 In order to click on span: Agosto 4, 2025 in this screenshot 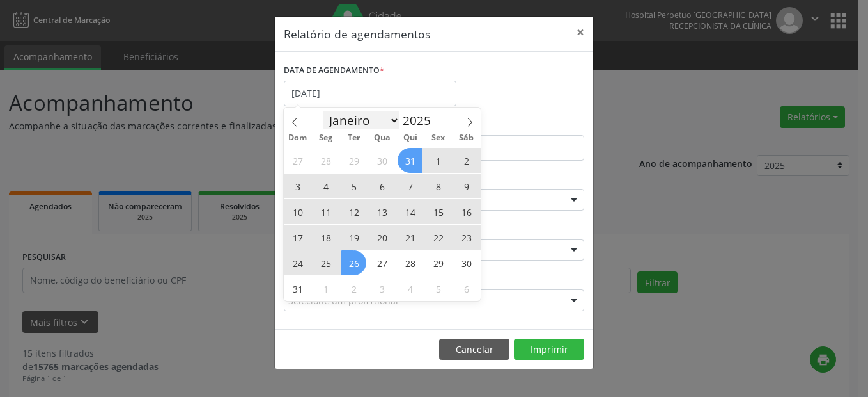, I will do `click(325, 185)`.